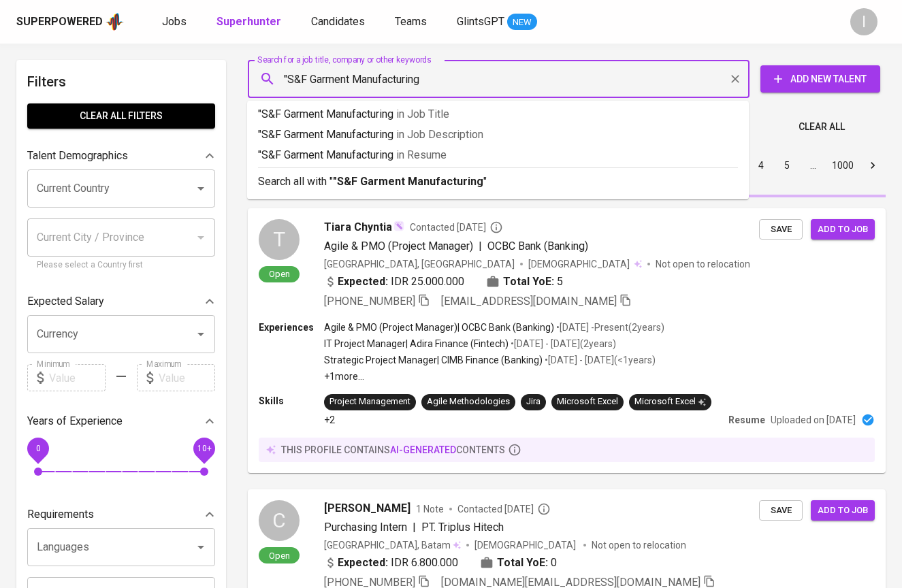  I want to click on div: Superpowered, so click(59, 22).